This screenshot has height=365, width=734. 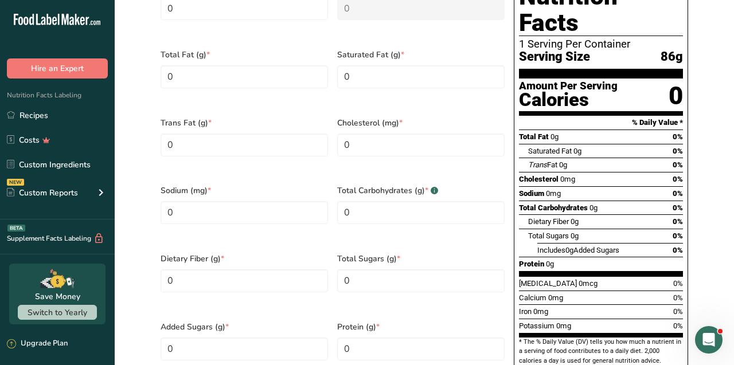 I want to click on span: Total Carbohydrates, so click(x=553, y=208).